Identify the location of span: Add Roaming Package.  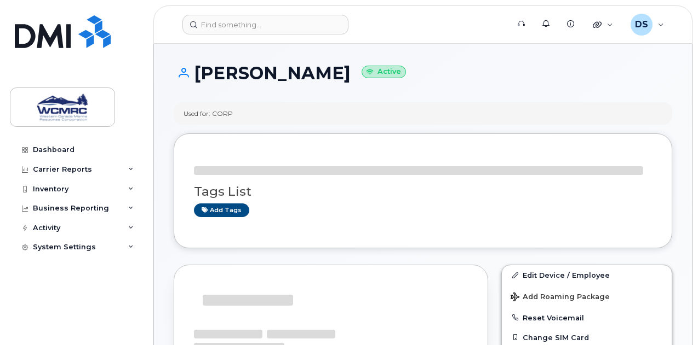
(560, 298).